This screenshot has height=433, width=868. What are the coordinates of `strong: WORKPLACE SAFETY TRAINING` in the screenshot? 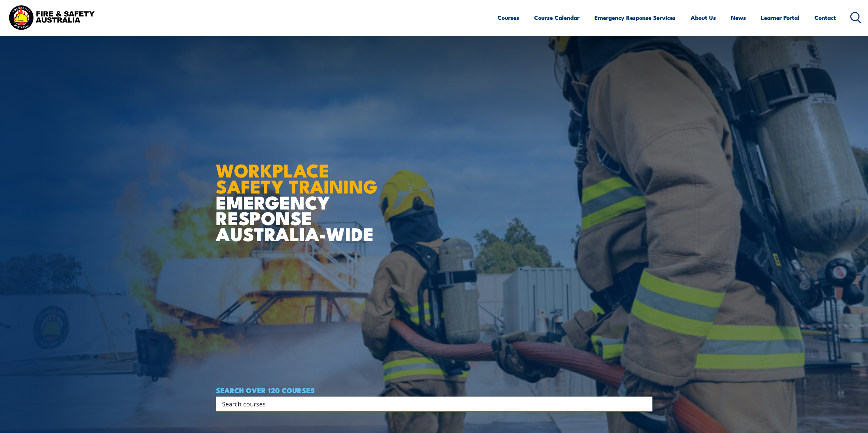 It's located at (297, 177).